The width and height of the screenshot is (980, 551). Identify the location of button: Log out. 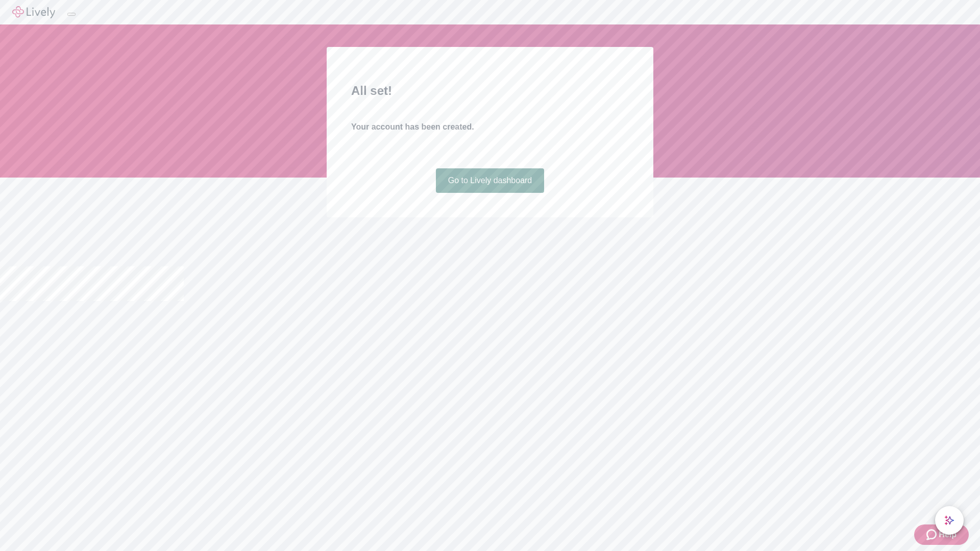
(71, 14).